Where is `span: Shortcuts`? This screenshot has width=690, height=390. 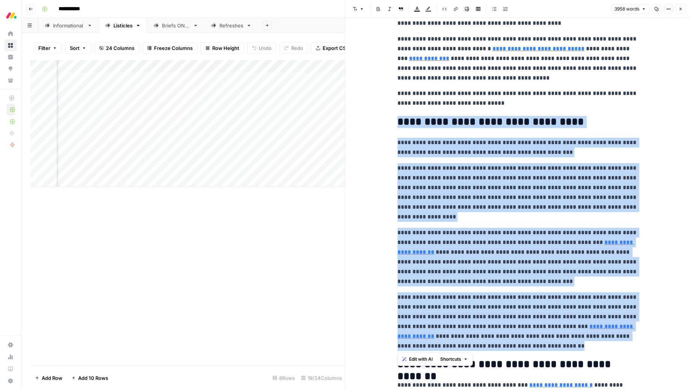
span: Shortcuts is located at coordinates (451, 360).